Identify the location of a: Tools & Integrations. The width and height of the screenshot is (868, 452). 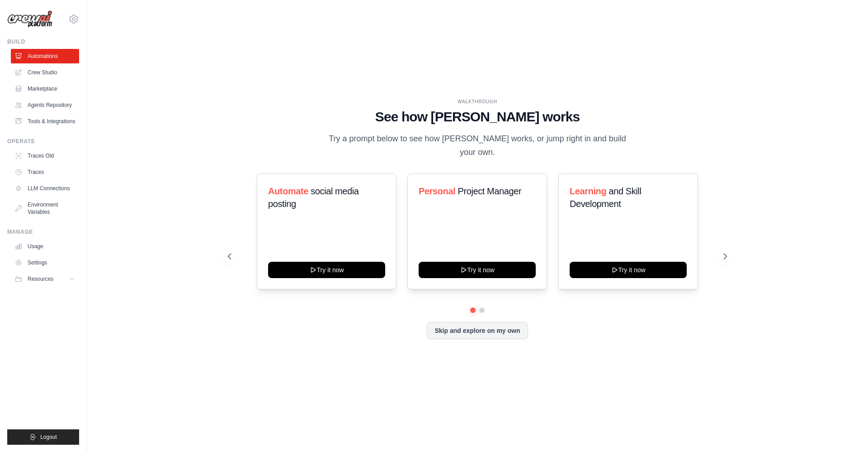
(45, 121).